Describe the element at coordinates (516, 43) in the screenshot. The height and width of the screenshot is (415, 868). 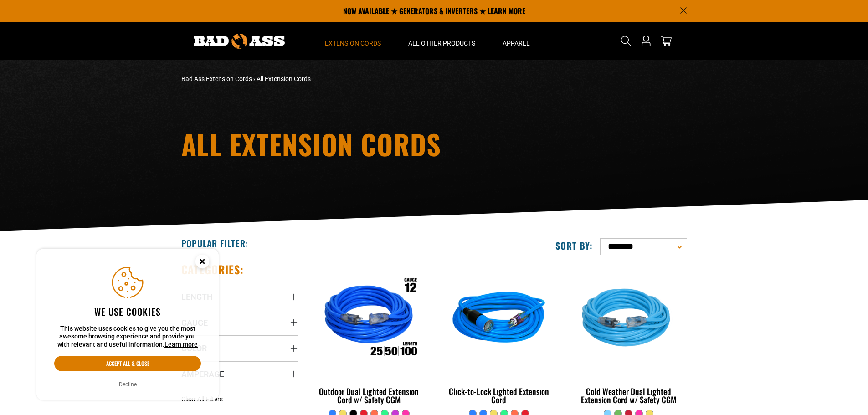
I see `span: Apparel` at that location.